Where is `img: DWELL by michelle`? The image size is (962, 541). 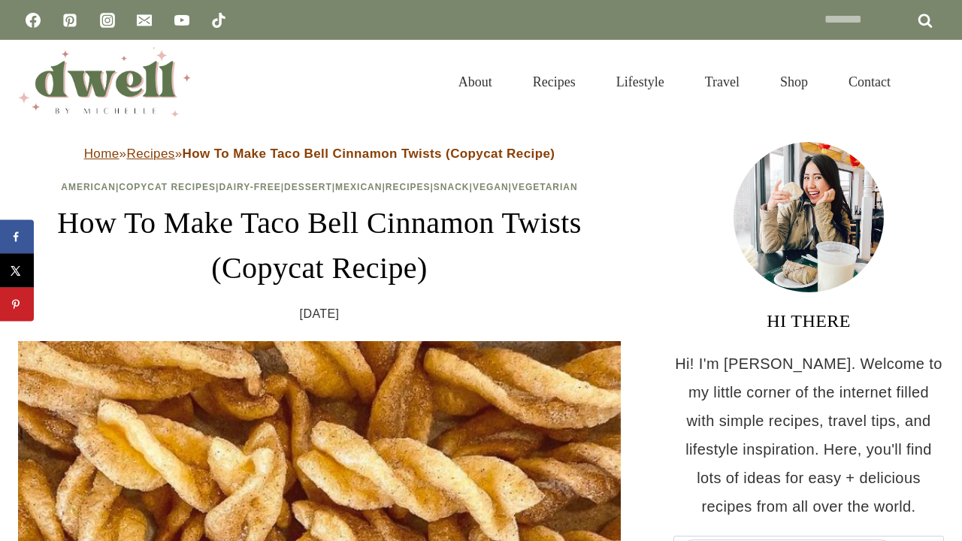
img: DWELL by michelle is located at coordinates (104, 82).